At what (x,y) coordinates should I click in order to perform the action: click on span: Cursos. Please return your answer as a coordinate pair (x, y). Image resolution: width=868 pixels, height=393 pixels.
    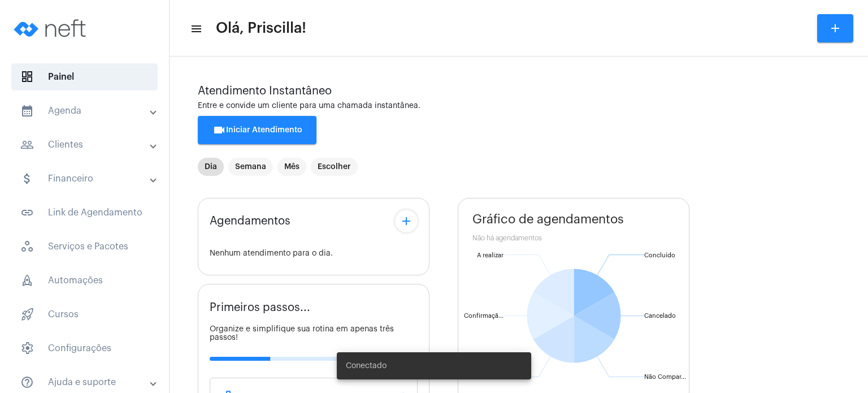
    Looking at the image, I should click on (85, 314).